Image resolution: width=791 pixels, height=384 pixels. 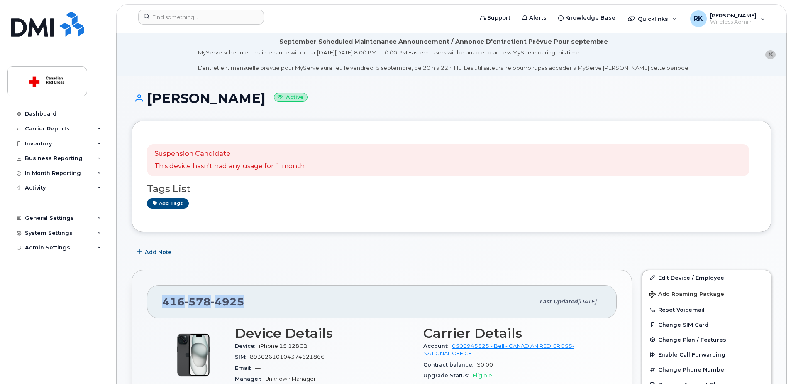 I want to click on button: Change Phone Number, so click(x=707, y=369).